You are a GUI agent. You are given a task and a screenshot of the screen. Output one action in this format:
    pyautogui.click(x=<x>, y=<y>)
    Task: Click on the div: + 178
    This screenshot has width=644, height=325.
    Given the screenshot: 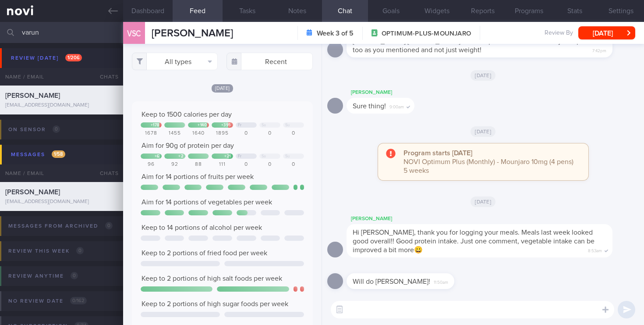 What is the action you would take?
    pyautogui.click(x=155, y=125)
    